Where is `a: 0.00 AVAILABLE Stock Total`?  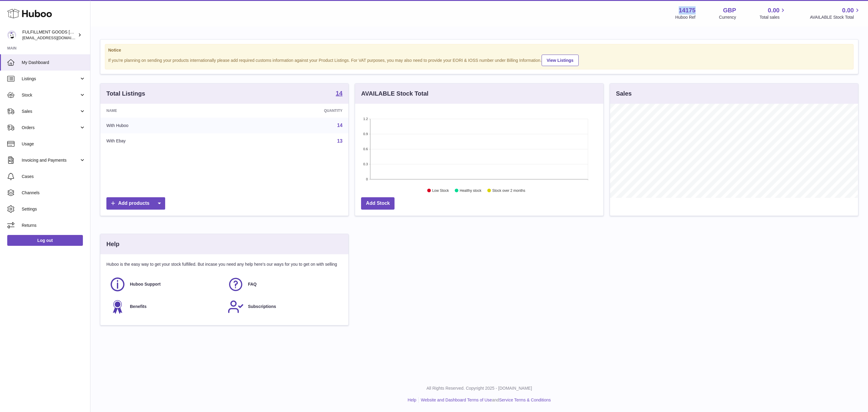 a: 0.00 AVAILABLE Stock Total is located at coordinates (835, 13).